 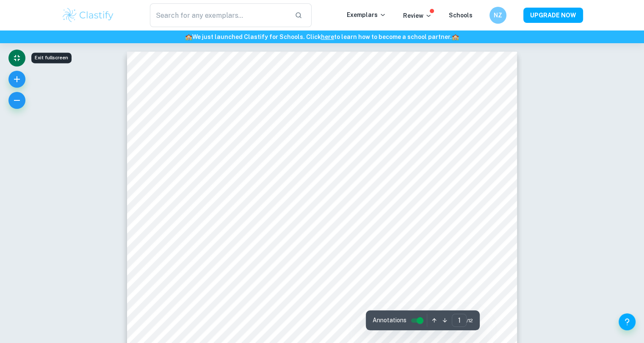 I want to click on div: Exit fullscreen, so click(x=51, y=58).